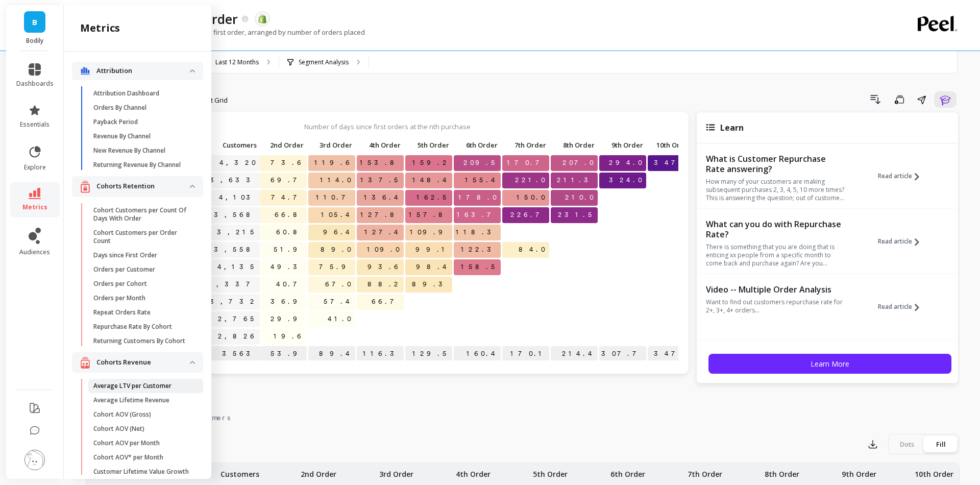 The width and height of the screenshot is (980, 485). Describe the element at coordinates (383, 232) in the screenshot. I see `span: 127.4` at that location.